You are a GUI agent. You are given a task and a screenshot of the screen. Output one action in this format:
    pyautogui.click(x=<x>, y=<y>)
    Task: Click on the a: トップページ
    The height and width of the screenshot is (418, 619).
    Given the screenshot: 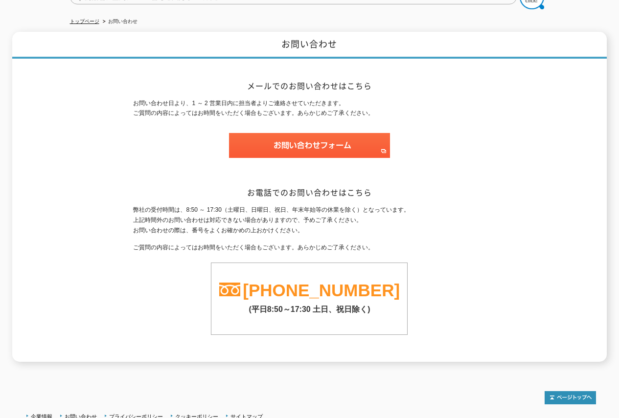 What is the action you would take?
    pyautogui.click(x=85, y=21)
    